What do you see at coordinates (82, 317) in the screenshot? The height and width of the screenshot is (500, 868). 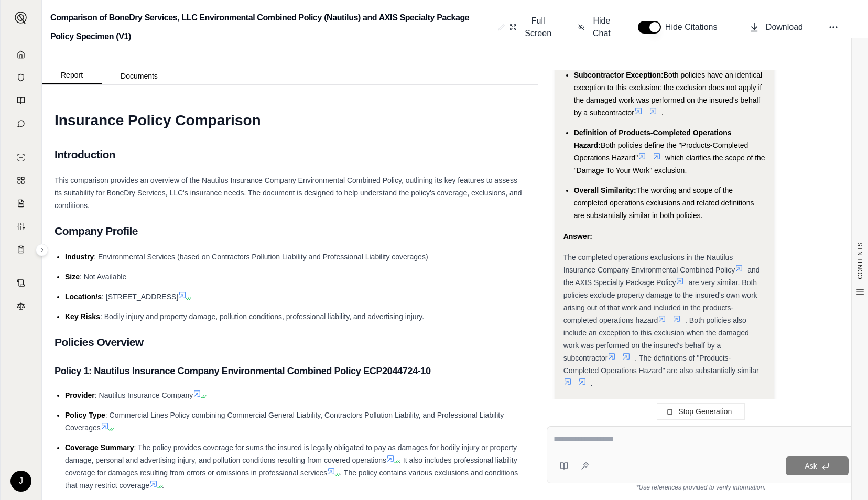 I see `span: Key Risks` at bounding box center [82, 317].